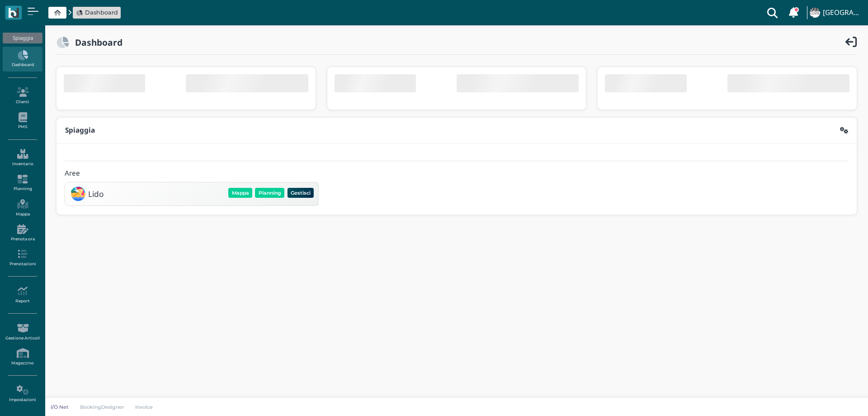 The height and width of the screenshot is (416, 868). What do you see at coordinates (80, 130) in the screenshot?
I see `b: Spiaggia` at bounding box center [80, 130].